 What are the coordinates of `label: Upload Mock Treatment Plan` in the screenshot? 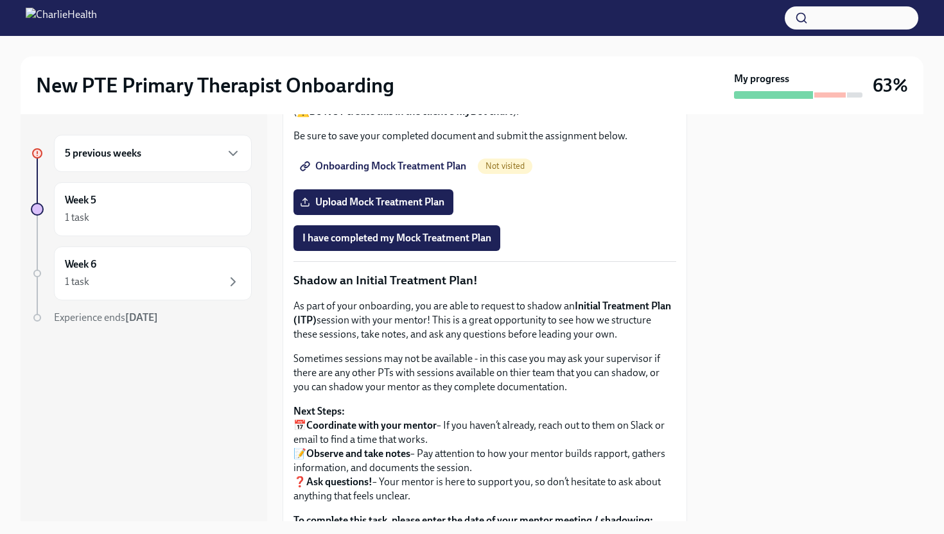 It's located at (373, 202).